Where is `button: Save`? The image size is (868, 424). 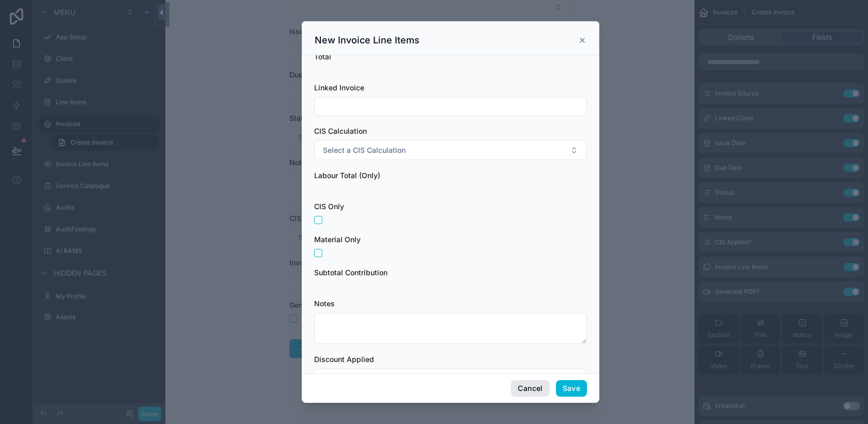
button: Save is located at coordinates (571, 388).